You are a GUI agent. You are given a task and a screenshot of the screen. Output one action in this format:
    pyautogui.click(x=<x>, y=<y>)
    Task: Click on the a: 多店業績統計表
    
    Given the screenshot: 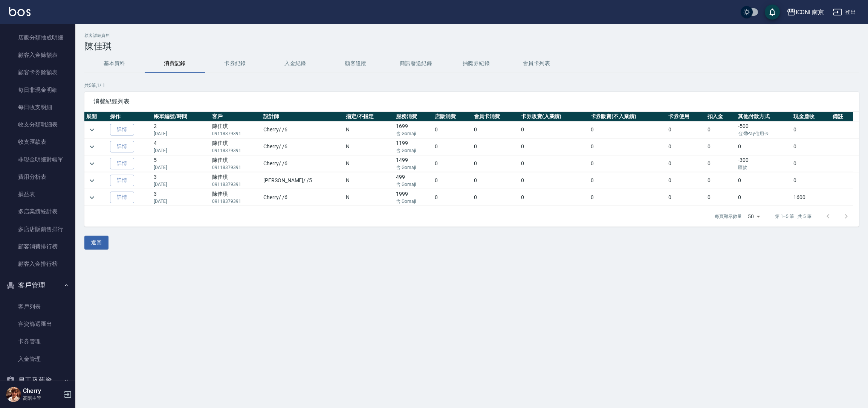 What is the action you would take?
    pyautogui.click(x=37, y=212)
    